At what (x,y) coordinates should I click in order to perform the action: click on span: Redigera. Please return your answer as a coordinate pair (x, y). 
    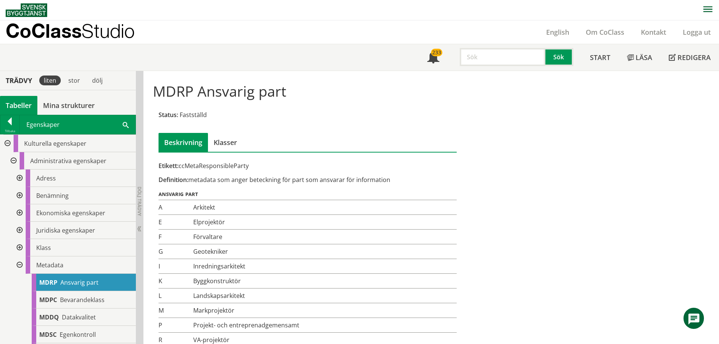
    Looking at the image, I should click on (694, 57).